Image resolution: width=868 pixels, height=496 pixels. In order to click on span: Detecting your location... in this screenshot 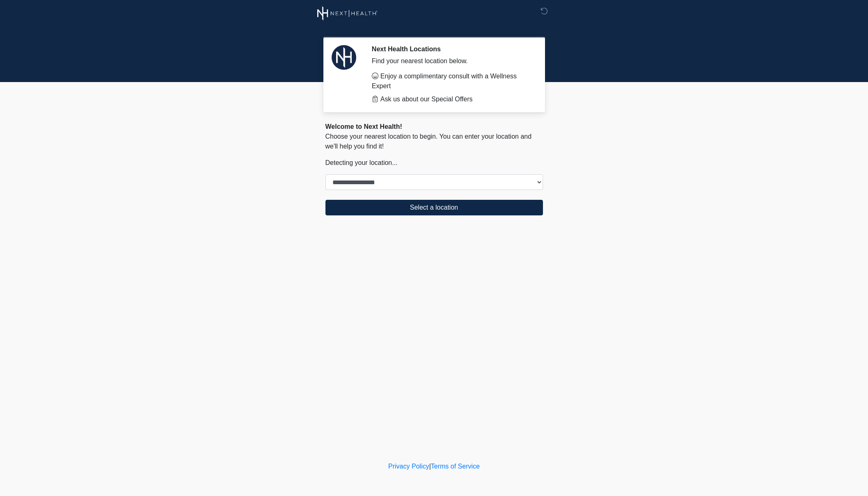, I will do `click(362, 163)`.